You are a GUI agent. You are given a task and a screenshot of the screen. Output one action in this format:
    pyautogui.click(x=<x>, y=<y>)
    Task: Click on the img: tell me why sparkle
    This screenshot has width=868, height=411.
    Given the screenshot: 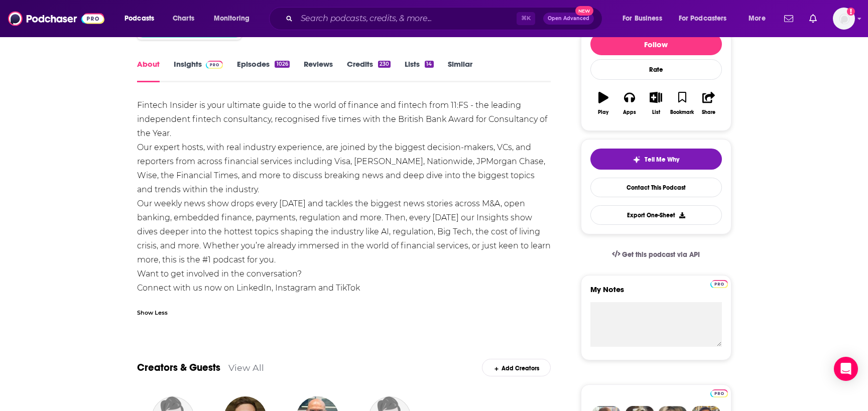 What is the action you would take?
    pyautogui.click(x=637, y=159)
    